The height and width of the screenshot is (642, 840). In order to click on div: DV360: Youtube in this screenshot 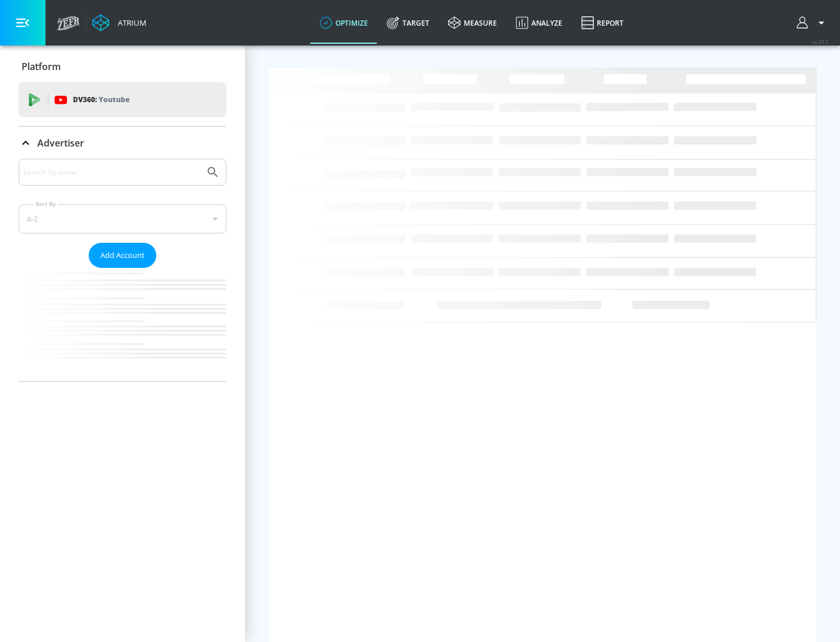, I will do `click(122, 100)`.